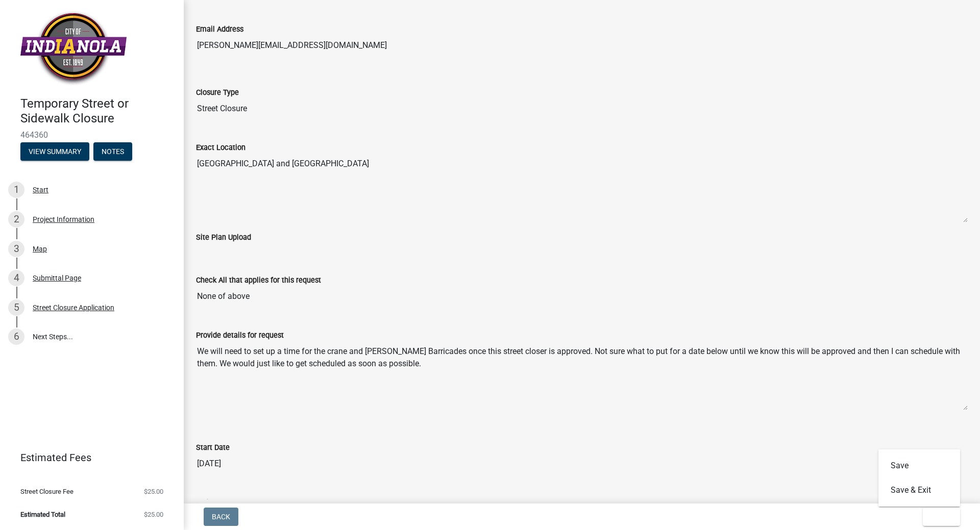  Describe the element at coordinates (113, 152) in the screenshot. I see `wm-modal-confirm: Notes` at that location.